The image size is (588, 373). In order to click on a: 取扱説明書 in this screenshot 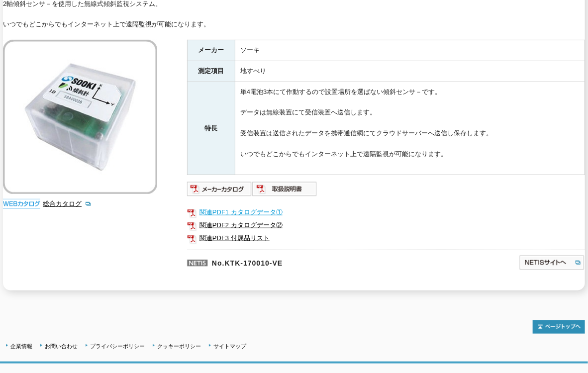, I will do `click(284, 191)`.